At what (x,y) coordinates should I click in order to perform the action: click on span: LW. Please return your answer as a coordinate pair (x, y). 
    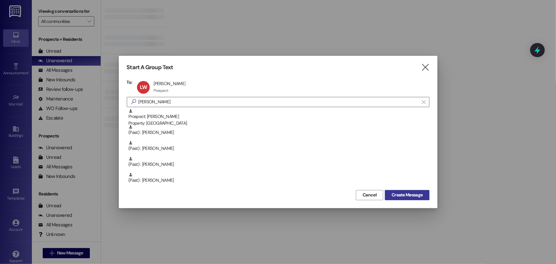
    Looking at the image, I should click on (143, 87).